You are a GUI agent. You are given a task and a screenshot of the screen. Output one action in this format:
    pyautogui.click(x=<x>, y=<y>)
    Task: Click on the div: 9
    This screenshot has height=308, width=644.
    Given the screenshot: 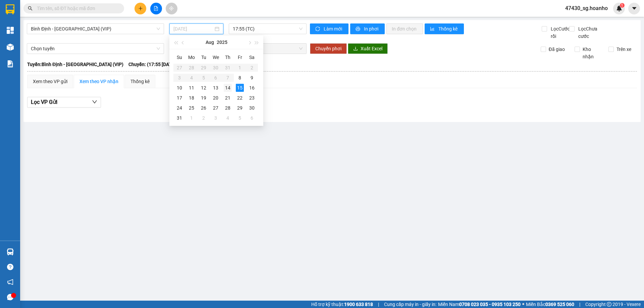 What is the action you would take?
    pyautogui.click(x=252, y=77)
    